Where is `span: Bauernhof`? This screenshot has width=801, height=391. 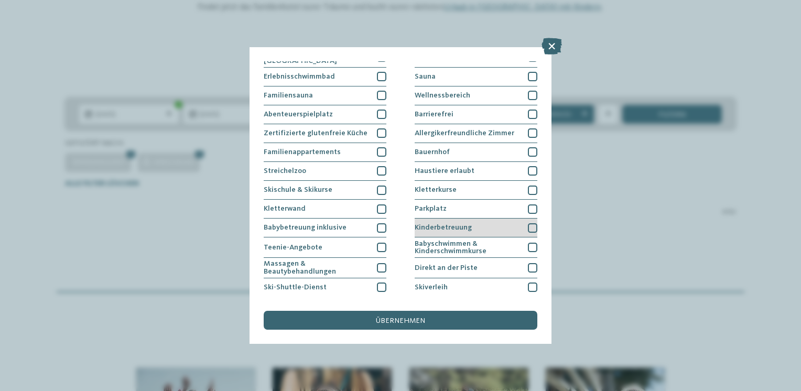
span: Bauernhof is located at coordinates (432, 152).